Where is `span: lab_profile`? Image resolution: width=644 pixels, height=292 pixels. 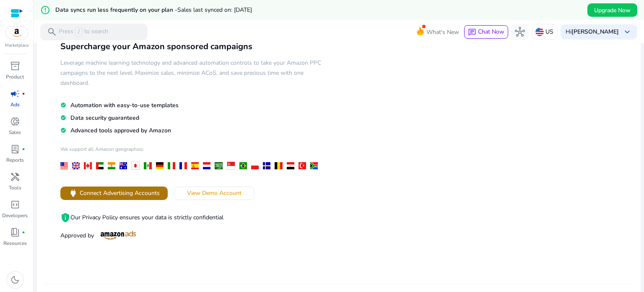 span: lab_profile is located at coordinates (15, 149).